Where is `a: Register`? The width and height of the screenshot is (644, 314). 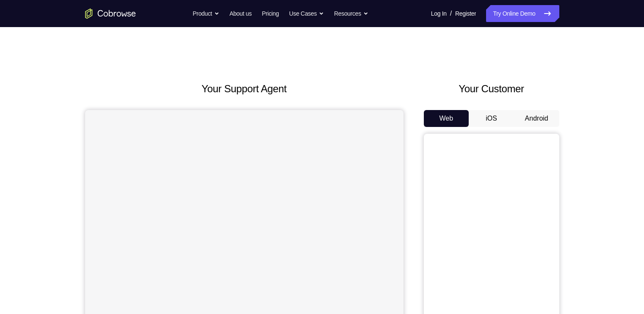
a: Register is located at coordinates (465, 14).